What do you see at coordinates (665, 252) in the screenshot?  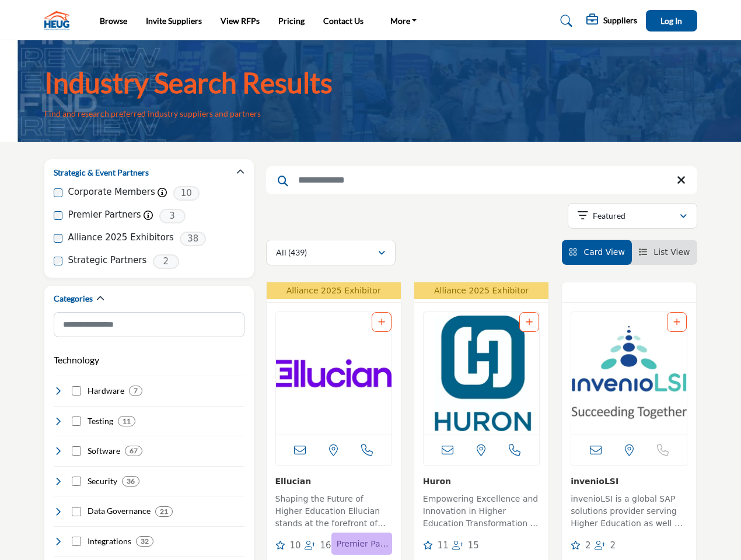 I see `a: View List` at bounding box center [665, 252].